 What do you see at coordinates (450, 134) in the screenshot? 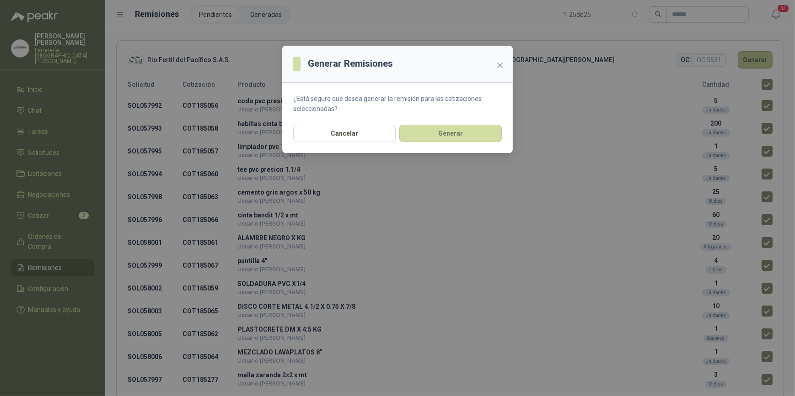
I see `button: Generar` at bounding box center [450, 134].